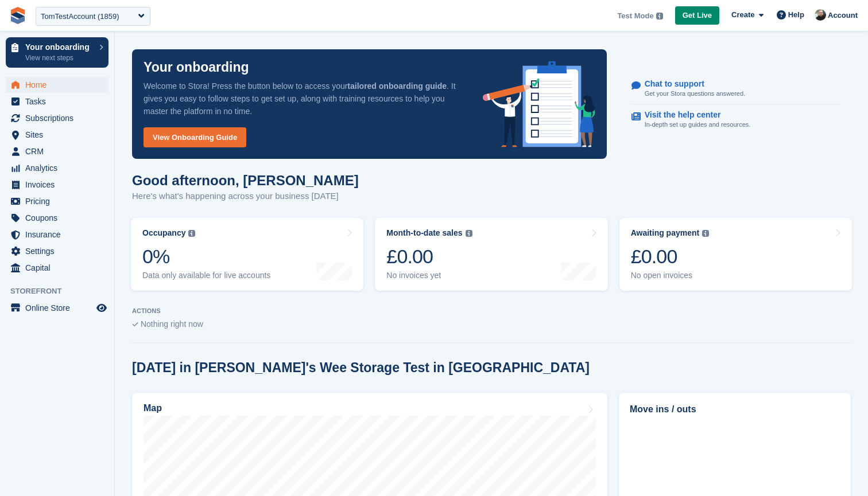  What do you see at coordinates (820, 15) in the screenshot?
I see `img: Tom Huddleston` at bounding box center [820, 15].